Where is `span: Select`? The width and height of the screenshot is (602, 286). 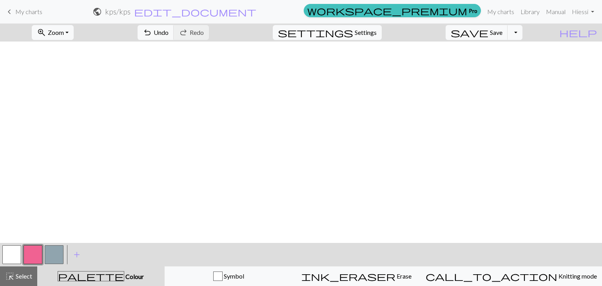 span: Select is located at coordinates (23, 276).